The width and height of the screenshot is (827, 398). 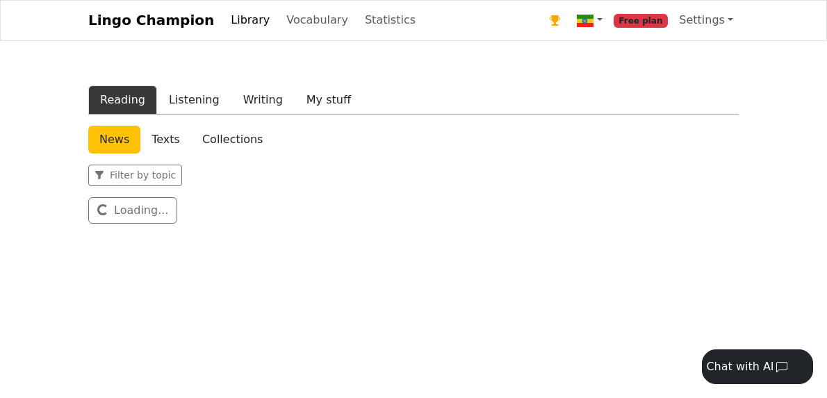 I want to click on button: Listening, so click(x=194, y=100).